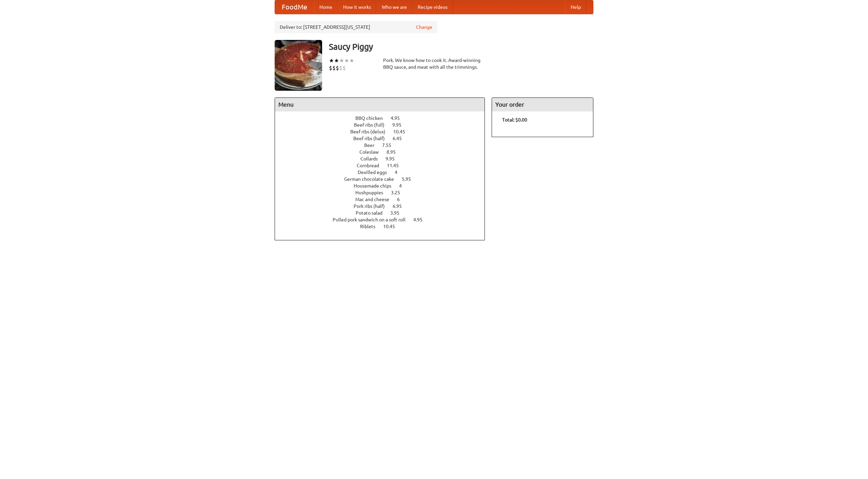 The image size is (868, 479). Describe the element at coordinates (396, 166) in the screenshot. I see `span: 11.45` at that location.